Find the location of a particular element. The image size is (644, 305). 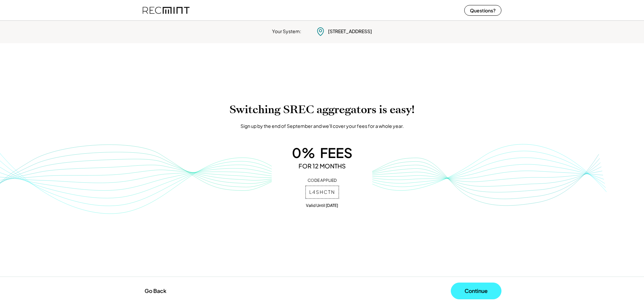

button: Continue is located at coordinates (477, 291).